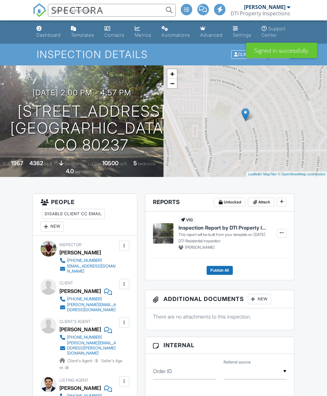 The height and width of the screenshot is (396, 327). Describe the element at coordinates (249, 54) in the screenshot. I see `a: Client View` at that location.